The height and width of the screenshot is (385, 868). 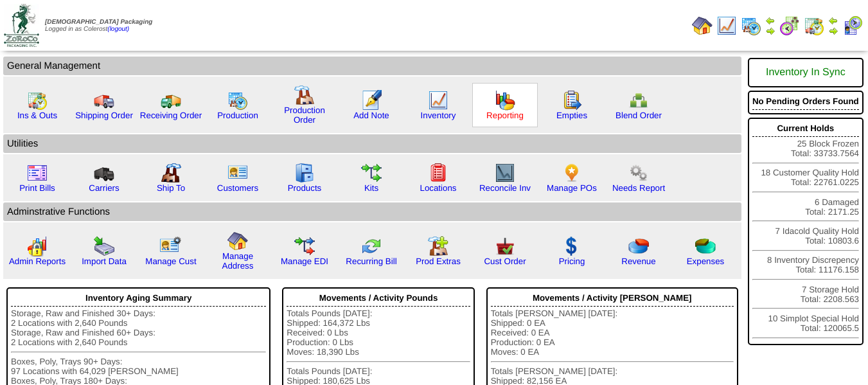 I want to click on img: edi.gif, so click(x=305, y=246).